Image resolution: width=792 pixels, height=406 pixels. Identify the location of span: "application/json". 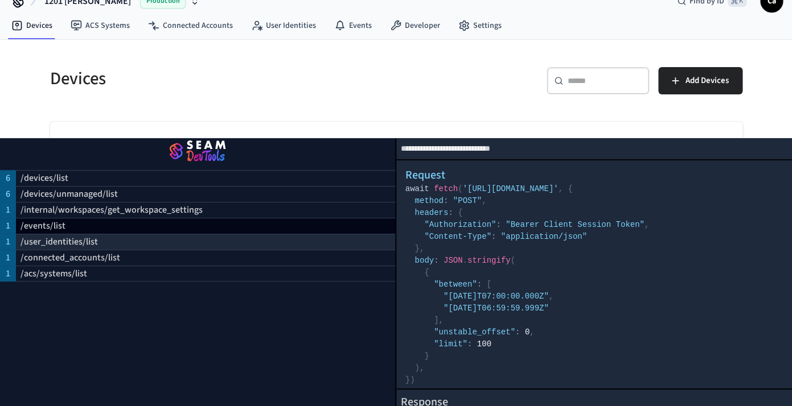
(544, 237).